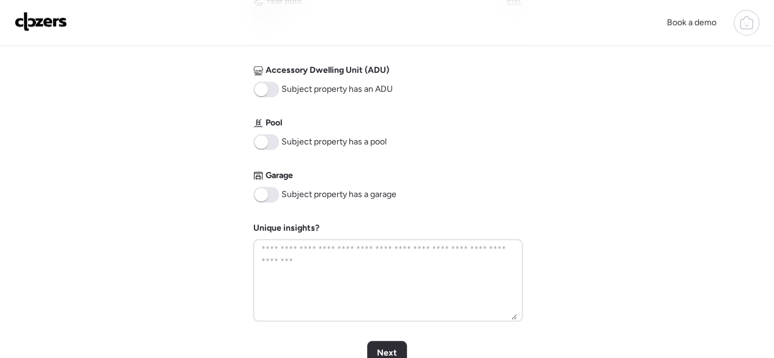 The height and width of the screenshot is (358, 774). I want to click on span: Book a demo, so click(691, 22).